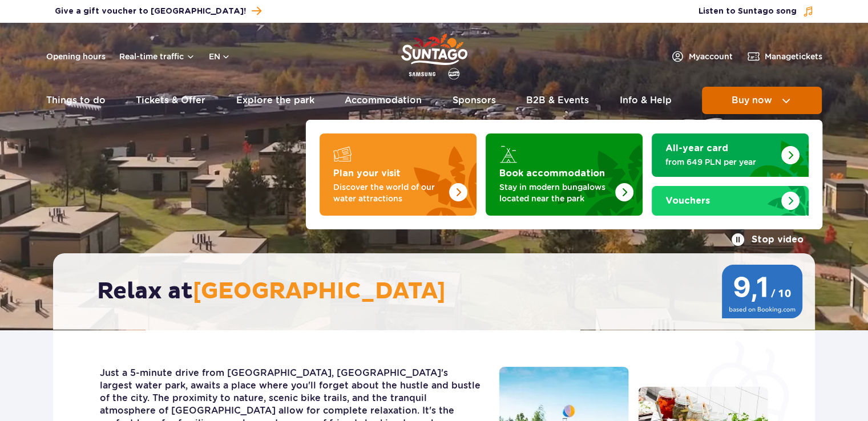 Image resolution: width=868 pixels, height=421 pixels. What do you see at coordinates (275, 101) in the screenshot?
I see `a: Explore the park` at bounding box center [275, 101].